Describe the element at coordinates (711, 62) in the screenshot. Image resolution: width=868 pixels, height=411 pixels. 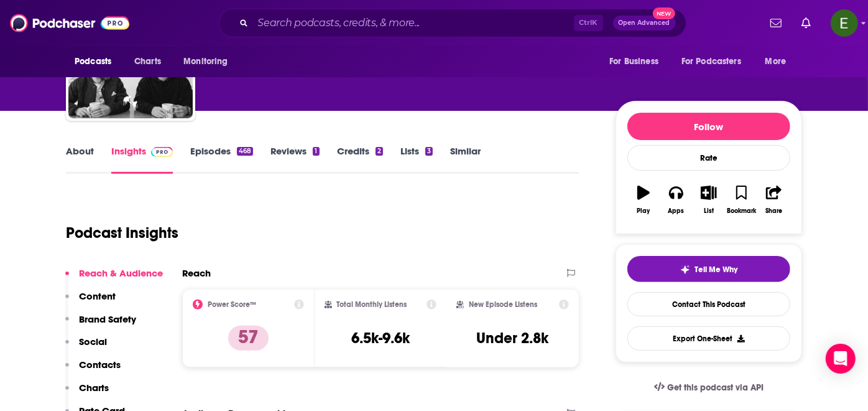
I see `span: For Podcasters` at that location.